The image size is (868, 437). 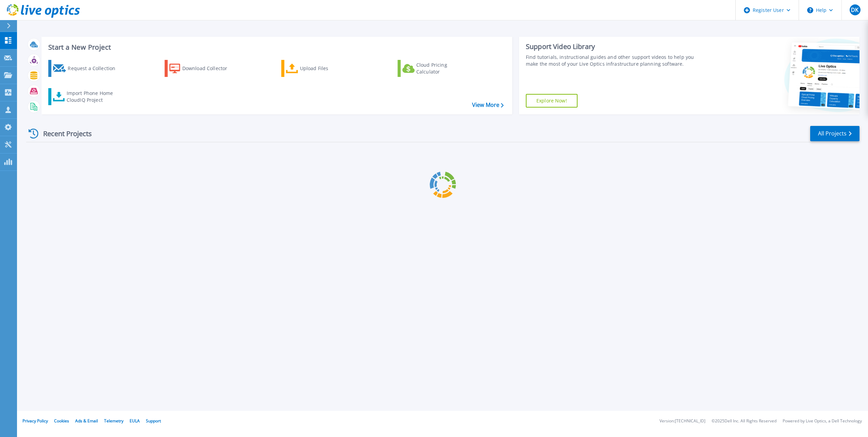 I want to click on div: Recent Projects, so click(x=63, y=133).